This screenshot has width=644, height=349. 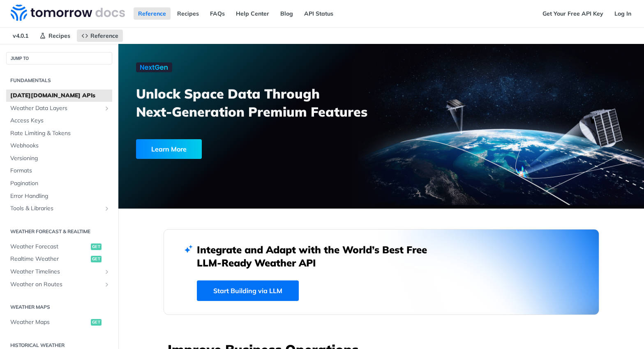 What do you see at coordinates (59, 80) in the screenshot?
I see `h2: Fundamentals` at bounding box center [59, 80].